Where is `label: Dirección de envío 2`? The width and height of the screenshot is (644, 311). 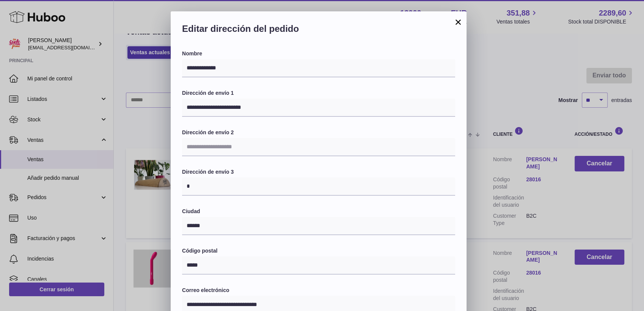 label: Dirección de envío 2 is located at coordinates (319, 132).